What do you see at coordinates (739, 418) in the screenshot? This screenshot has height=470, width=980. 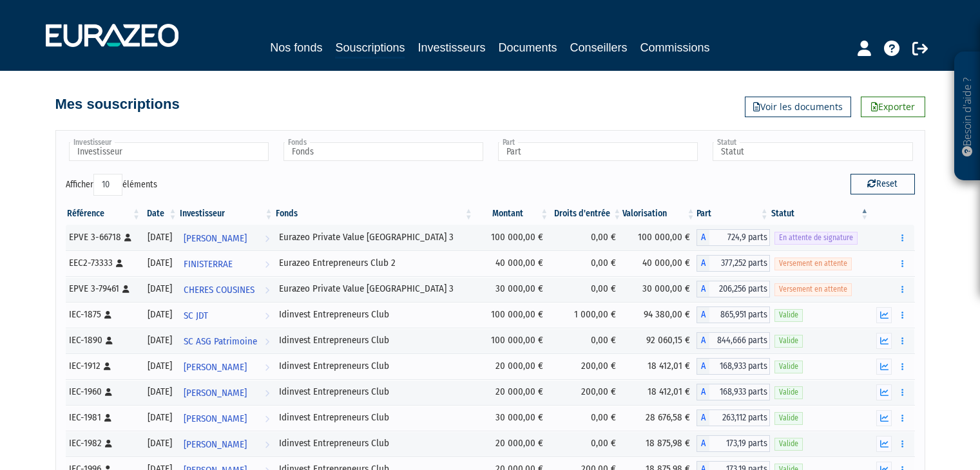 I see `span: 263,112 parts` at bounding box center [739, 418].